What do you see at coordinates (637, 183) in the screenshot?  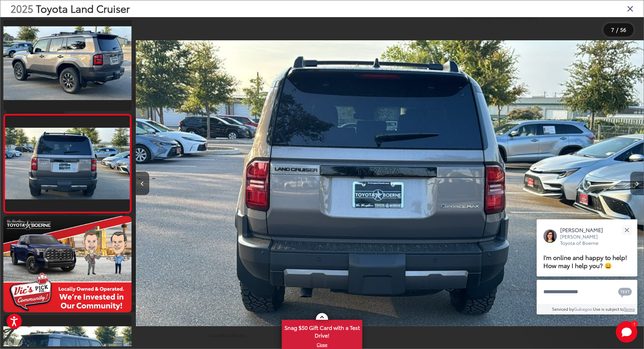 I see `button: Next image` at bounding box center [637, 183].